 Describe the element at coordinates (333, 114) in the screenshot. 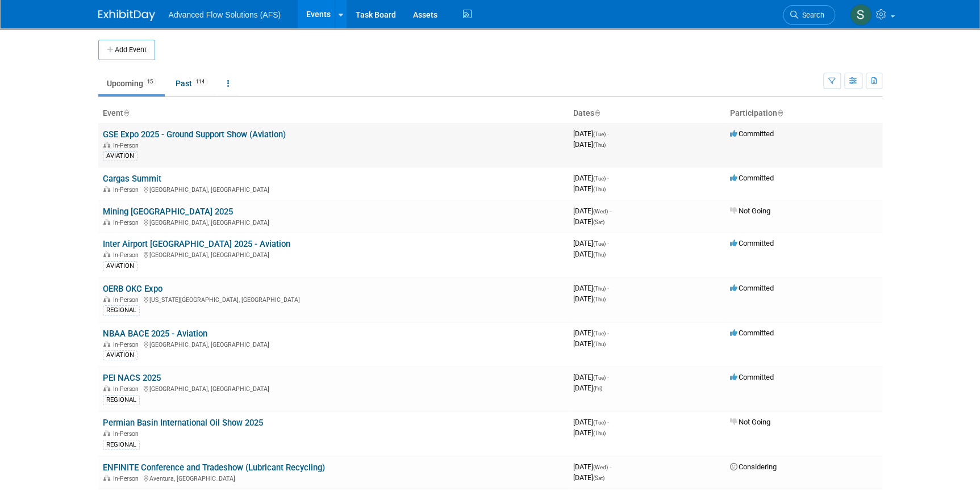

I see `th: Event` at that location.